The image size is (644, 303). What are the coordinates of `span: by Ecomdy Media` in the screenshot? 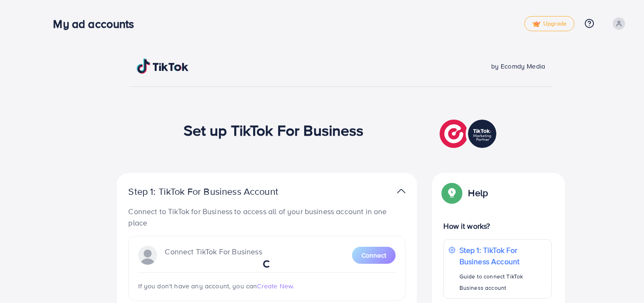 It's located at (518, 67).